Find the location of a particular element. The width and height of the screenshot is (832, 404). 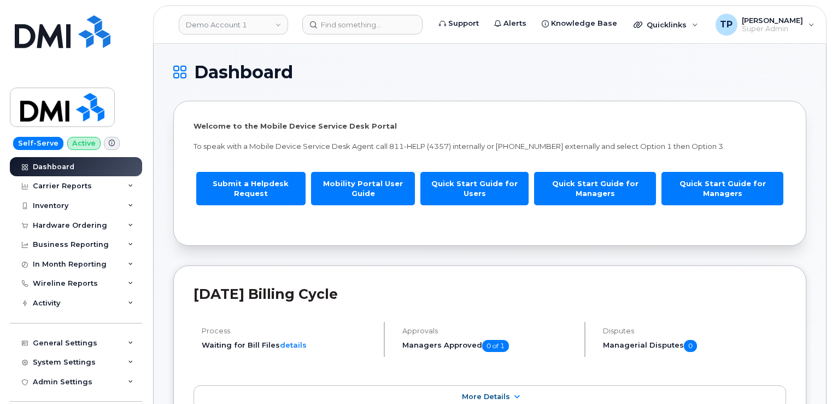

p: Welcome to the Mobile Device Service Desk Portal is located at coordinates (490, 126).